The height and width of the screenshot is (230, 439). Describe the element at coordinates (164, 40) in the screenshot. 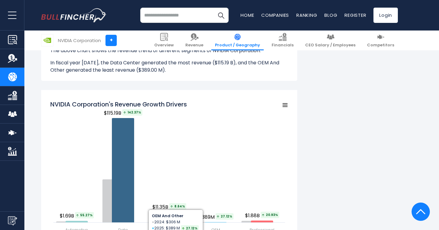

I see `a: Overview` at that location.